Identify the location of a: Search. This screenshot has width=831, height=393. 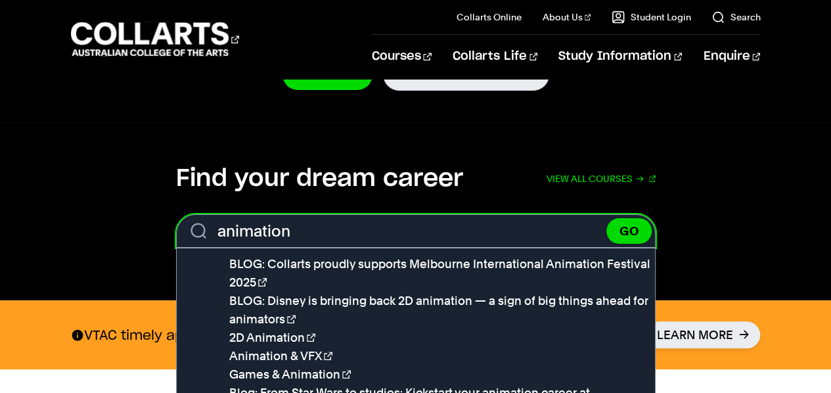
(736, 17).